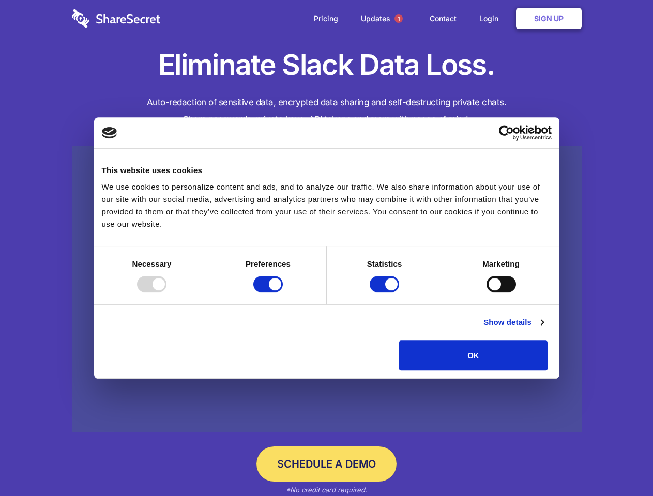 This screenshot has height=496, width=653. Describe the element at coordinates (385, 264) in the screenshot. I see `strong: Statistics` at that location.